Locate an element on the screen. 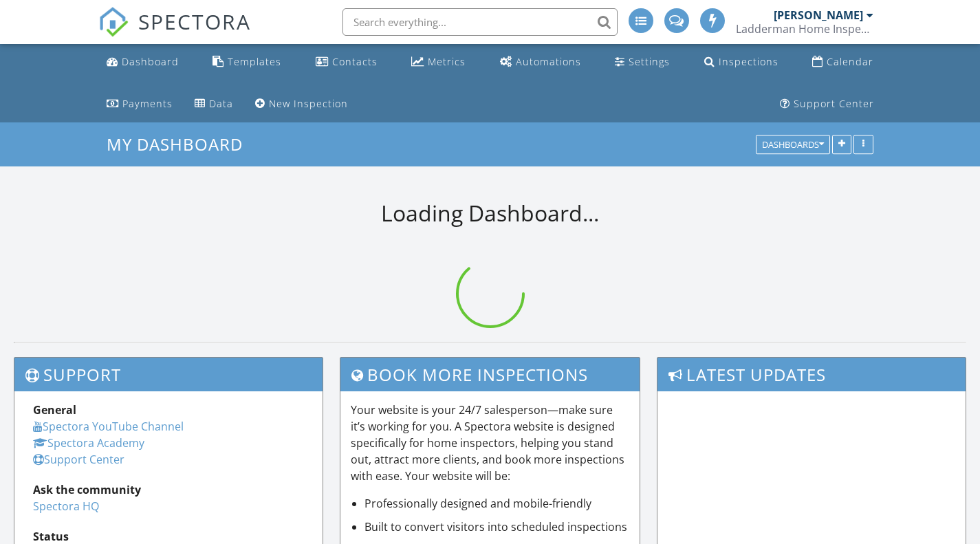 Image resolution: width=980 pixels, height=544 pixels. div: New Inspection is located at coordinates (308, 104).